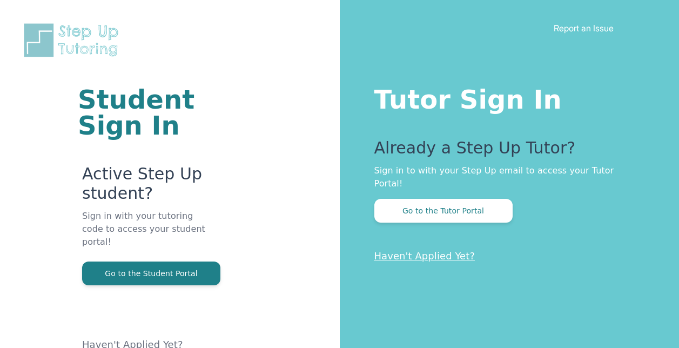  I want to click on a: Go to the Student Portal, so click(151, 273).